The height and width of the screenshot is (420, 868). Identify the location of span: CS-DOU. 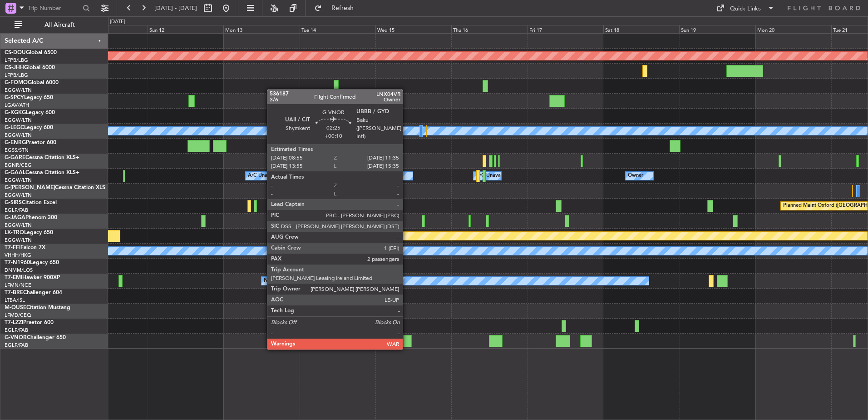
(15, 53).